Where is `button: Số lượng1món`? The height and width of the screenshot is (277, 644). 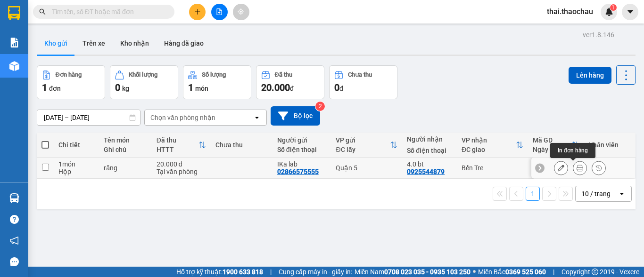
button: Số lượng1món is located at coordinates (217, 82).